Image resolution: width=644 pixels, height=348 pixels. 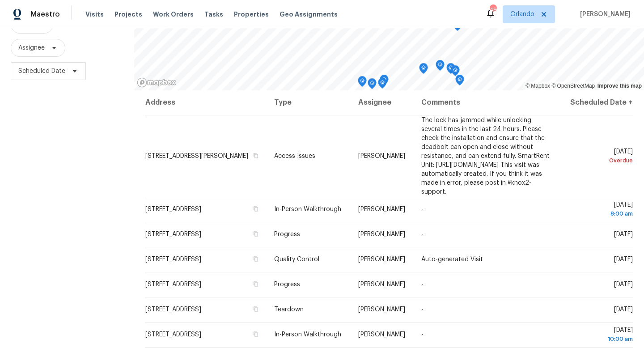 I want to click on span: Orlando, so click(x=522, y=14).